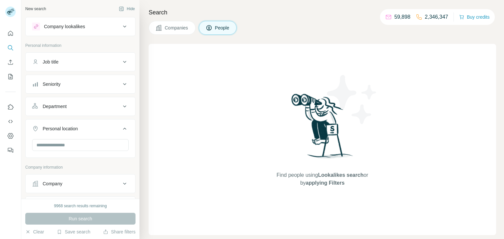  I want to click on button: Use Surfe API, so click(10, 122).